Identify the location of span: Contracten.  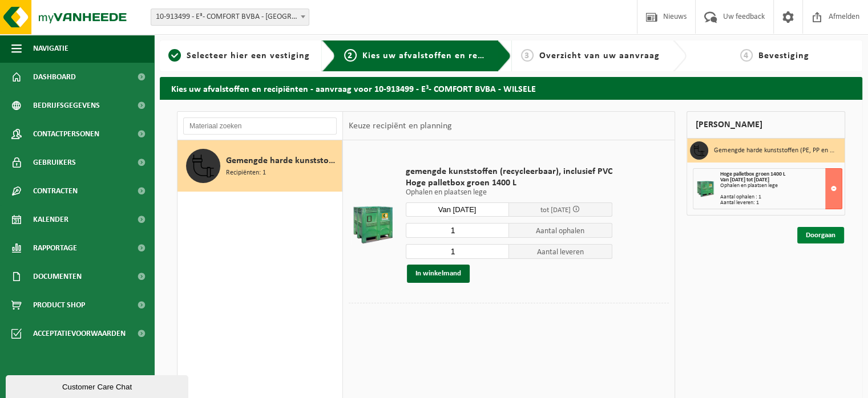
(55, 191).